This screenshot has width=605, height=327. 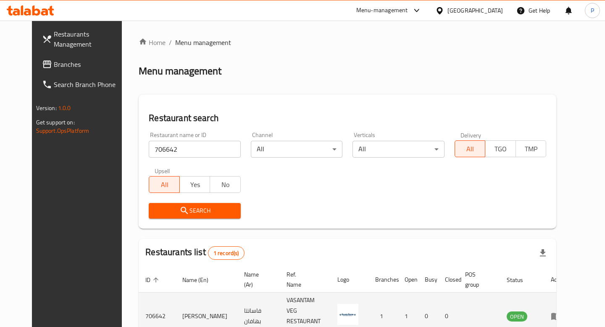 I want to click on label: Delivery, so click(x=471, y=135).